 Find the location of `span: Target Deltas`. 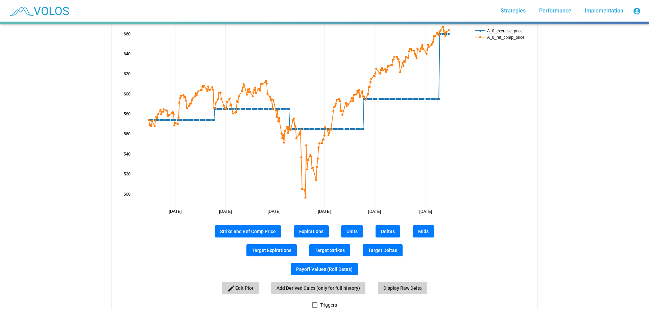

span: Target Deltas is located at coordinates (382, 251).